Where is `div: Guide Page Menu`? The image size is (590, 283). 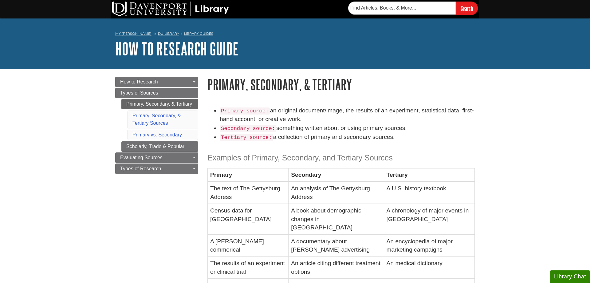
div: Guide Page Menu is located at coordinates (157, 125).